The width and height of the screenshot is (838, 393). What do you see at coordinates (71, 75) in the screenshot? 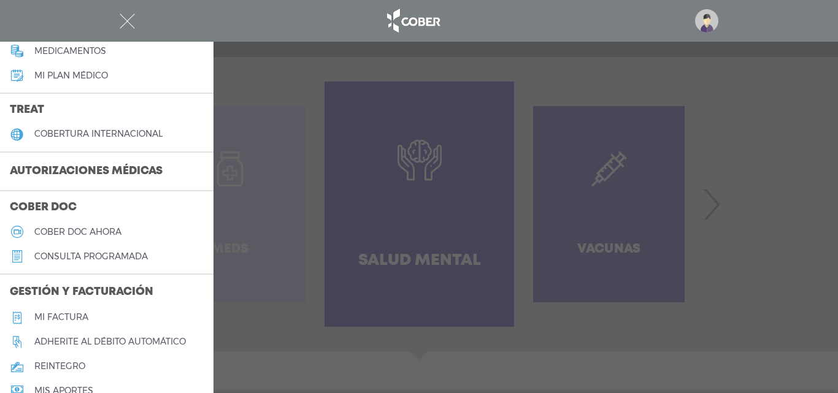
I see `h5: Mi plan médico` at bounding box center [71, 75].